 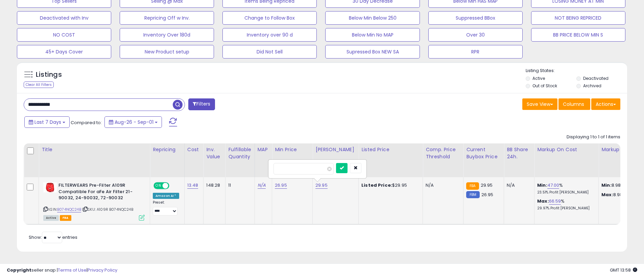 I want to click on img: 31y+43rG-XL._SL40_.jpg, so click(x=50, y=187).